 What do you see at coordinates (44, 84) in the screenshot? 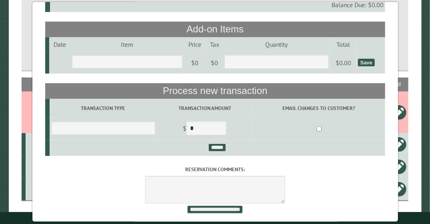
I see `th: Site` at bounding box center [44, 84].